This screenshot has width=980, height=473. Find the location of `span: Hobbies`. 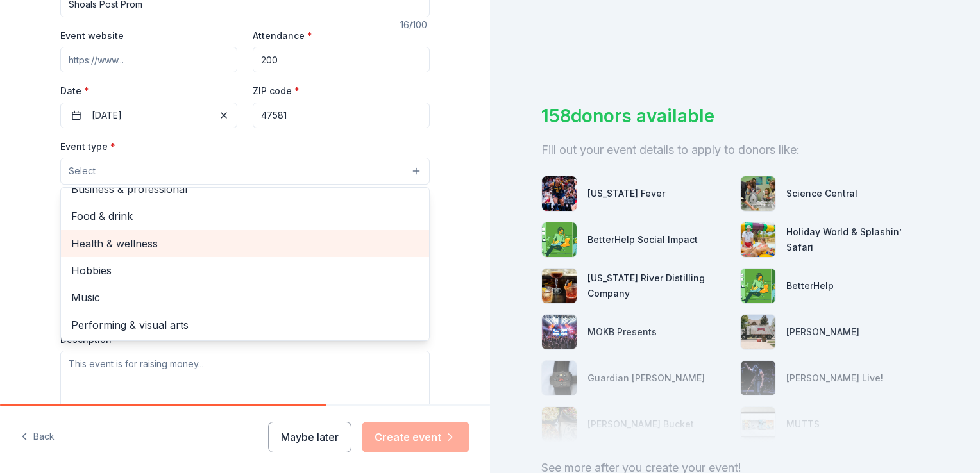

span: Hobbies is located at coordinates (245, 270).